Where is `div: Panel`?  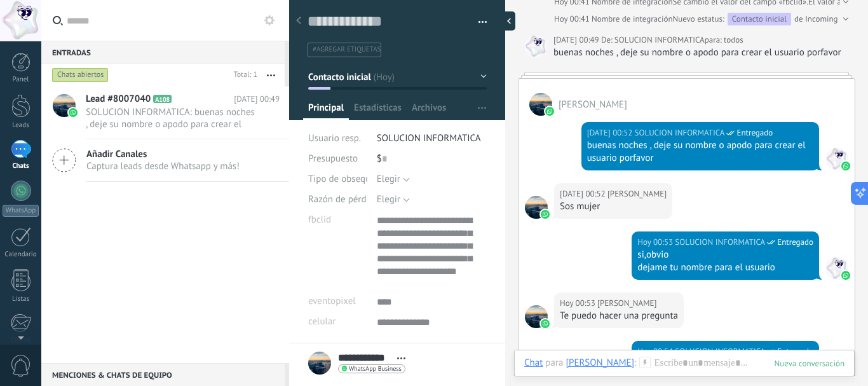 div: Panel is located at coordinates (21, 79).